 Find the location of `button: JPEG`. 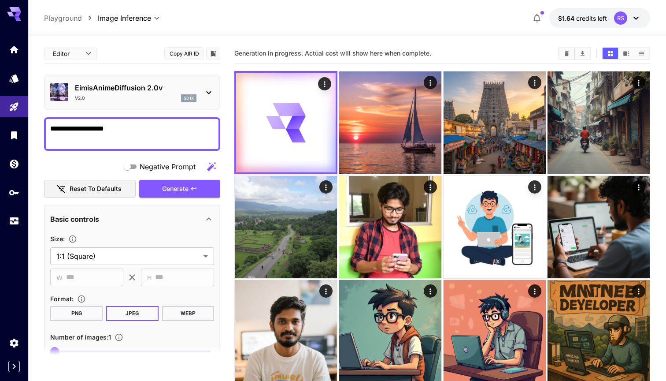

button: JPEG is located at coordinates (132, 313).